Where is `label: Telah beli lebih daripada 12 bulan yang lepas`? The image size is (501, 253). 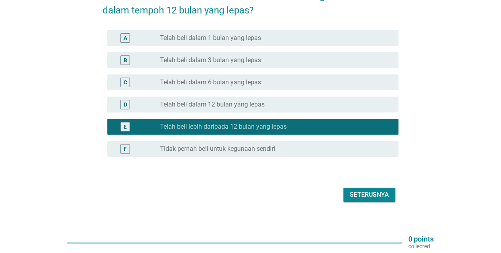
label: Telah beli lebih daripada 12 bulan yang lepas is located at coordinates (223, 127).